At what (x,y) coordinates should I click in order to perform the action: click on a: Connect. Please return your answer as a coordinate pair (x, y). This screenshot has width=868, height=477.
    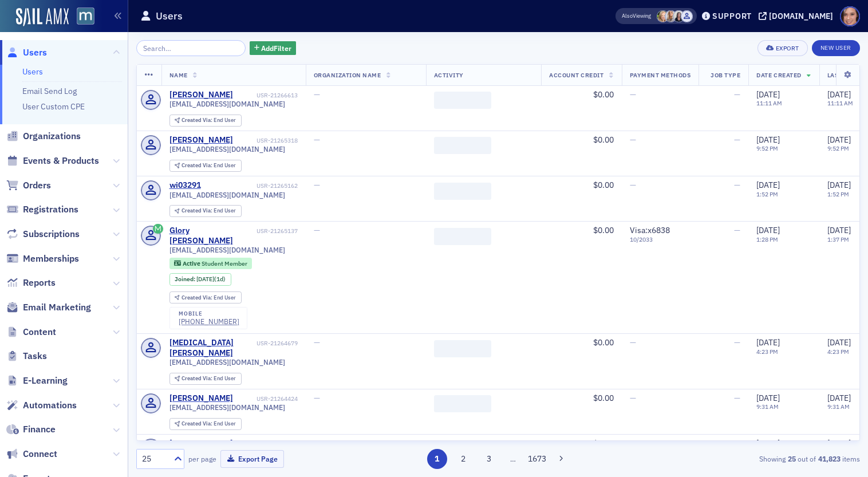
    Looking at the image, I should click on (32, 454).